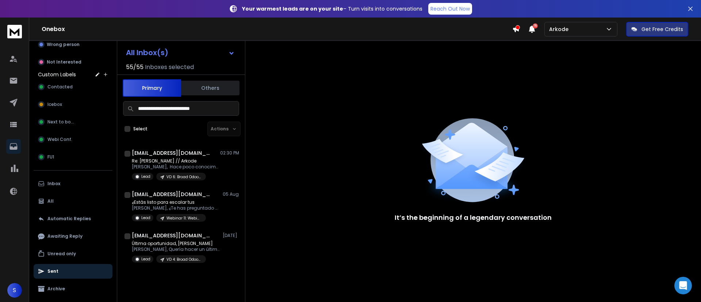 The image size is (701, 302). What do you see at coordinates (662, 29) in the screenshot?
I see `p: Get Free Credits` at bounding box center [662, 29].